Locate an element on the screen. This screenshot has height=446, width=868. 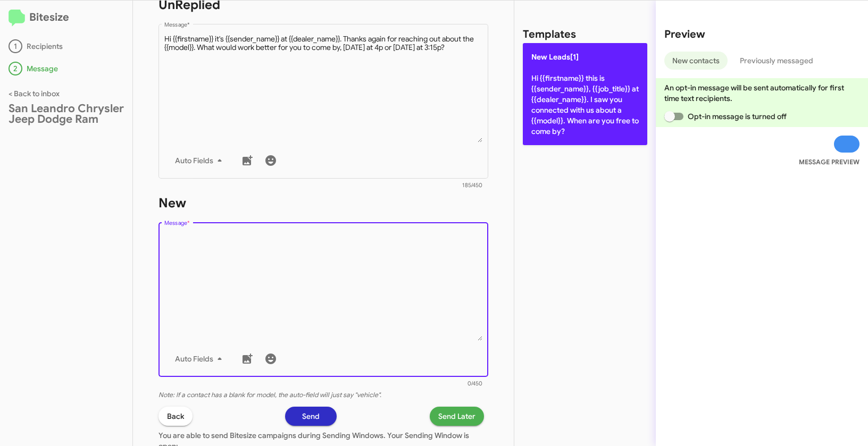
mat-hint: 185/450 is located at coordinates (472, 185).